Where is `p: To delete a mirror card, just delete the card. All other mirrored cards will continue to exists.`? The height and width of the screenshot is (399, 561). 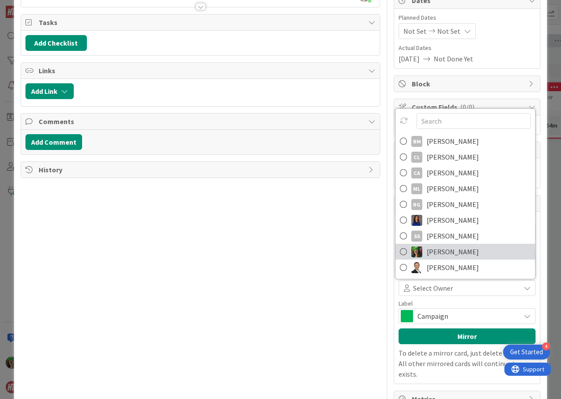
p: To delete a mirror card, just delete the card. All other mirrored cards will continue to exists. is located at coordinates (467, 364).